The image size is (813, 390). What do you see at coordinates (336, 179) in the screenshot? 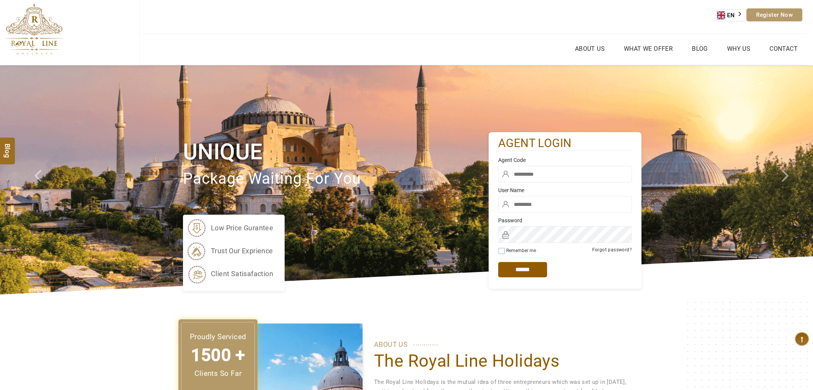
I see `p: package waiting for you` at bounding box center [336, 179].